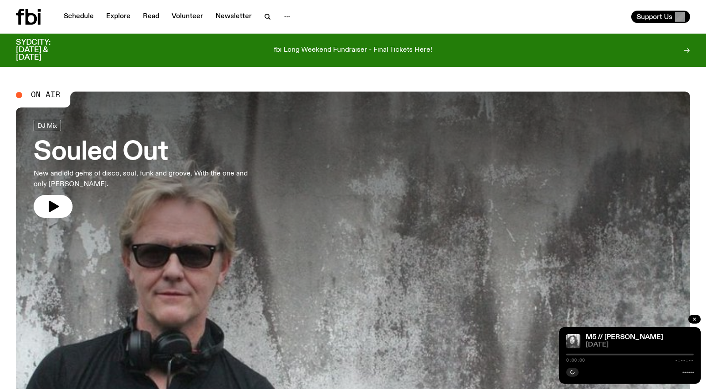 This screenshot has width=706, height=389. I want to click on span: DJ Mix, so click(47, 126).